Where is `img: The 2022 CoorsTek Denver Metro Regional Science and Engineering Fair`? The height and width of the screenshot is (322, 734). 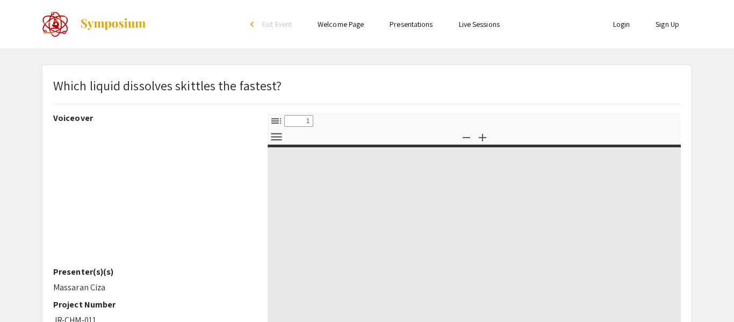 img: The 2022 CoorsTek Denver Metro Regional Science and Engineering Fair is located at coordinates (55, 24).